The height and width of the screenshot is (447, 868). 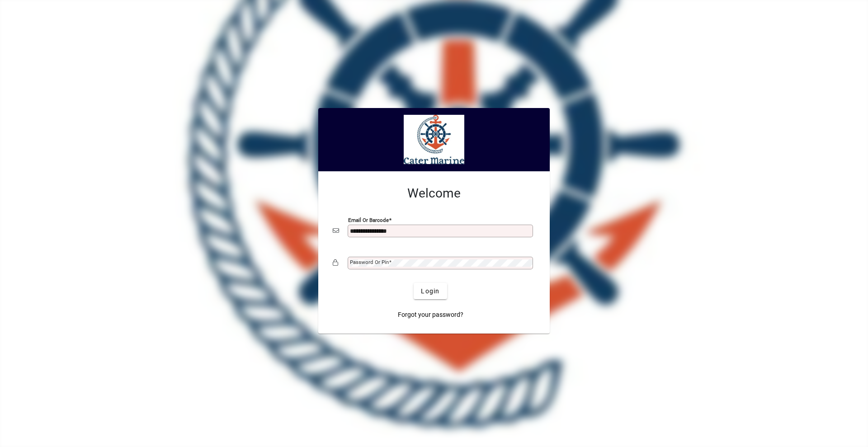 I want to click on span: Login, so click(x=429, y=291).